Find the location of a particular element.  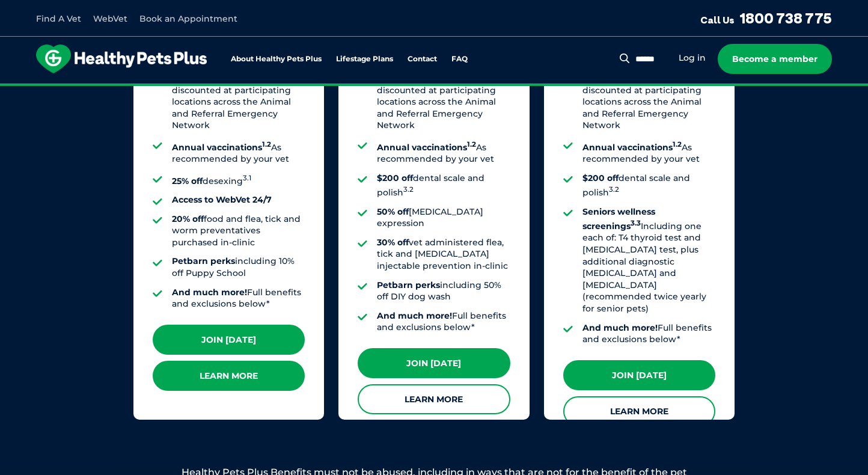

a: Lifestage Plans is located at coordinates (365, 59).